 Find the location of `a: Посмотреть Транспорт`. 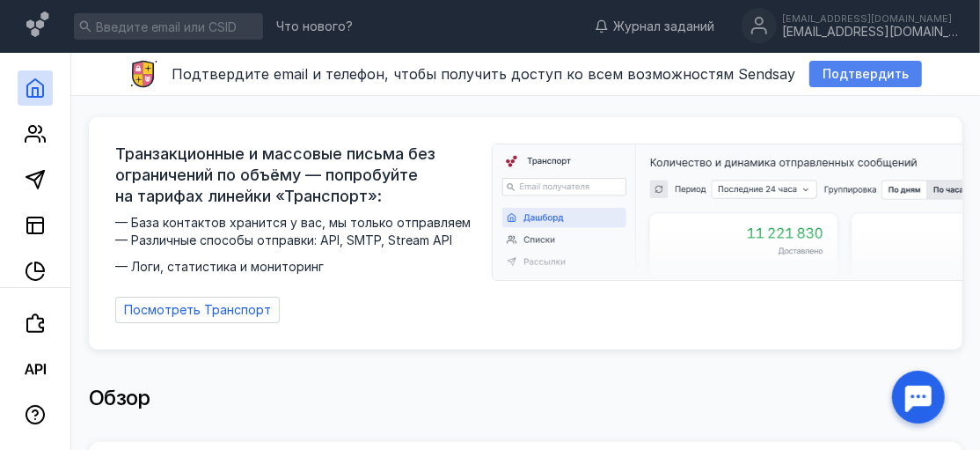

a: Посмотреть Транспорт is located at coordinates (197, 310).